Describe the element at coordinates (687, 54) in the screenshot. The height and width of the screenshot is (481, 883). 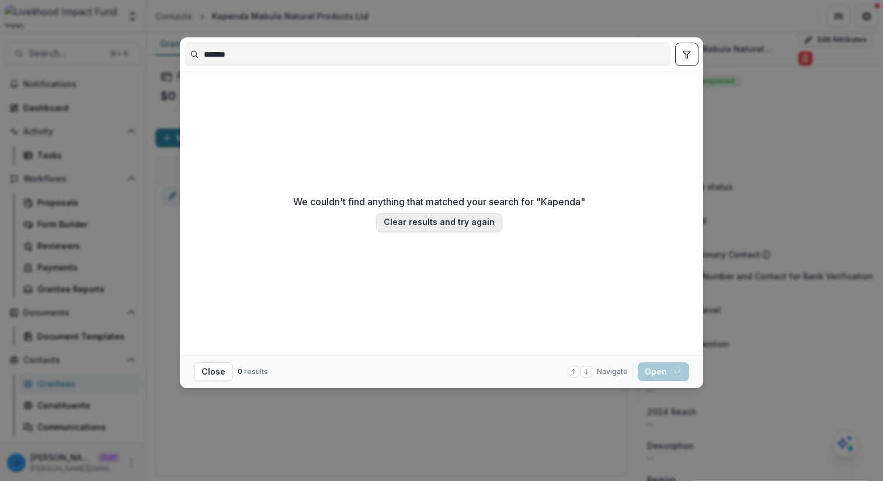
I see `button: toggle filters` at that location.